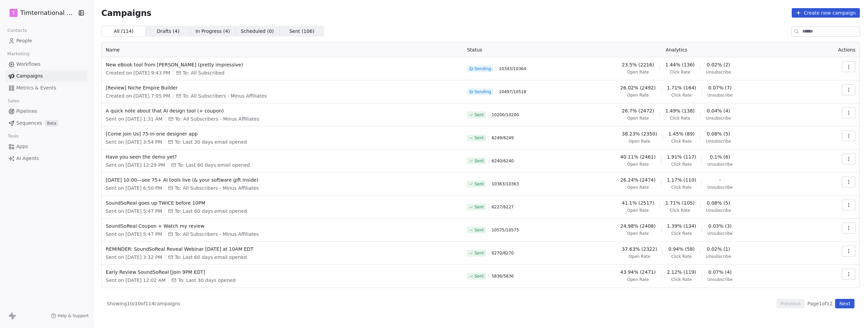  Describe the element at coordinates (505, 115) in the screenshot. I see `span: 10200 / 10200` at that location.